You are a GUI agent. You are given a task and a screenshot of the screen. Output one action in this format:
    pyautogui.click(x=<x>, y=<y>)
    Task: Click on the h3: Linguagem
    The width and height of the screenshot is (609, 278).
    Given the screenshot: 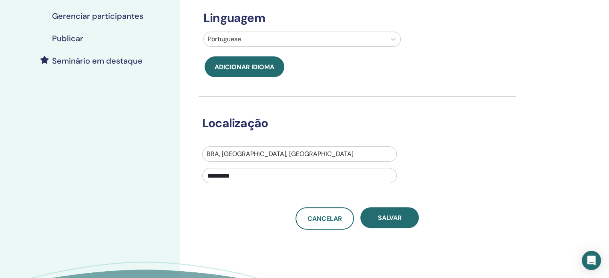 What is the action you would take?
    pyautogui.click(x=357, y=18)
    